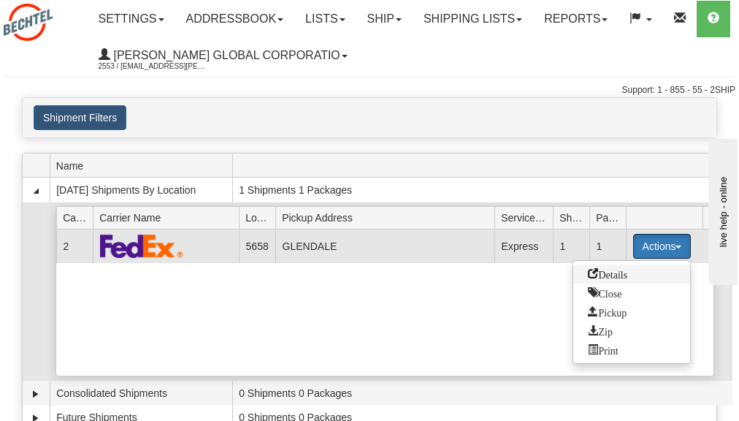 The height and width of the screenshot is (421, 739). What do you see at coordinates (260, 217) in the screenshot?
I see `span: Location Id` at bounding box center [260, 217].